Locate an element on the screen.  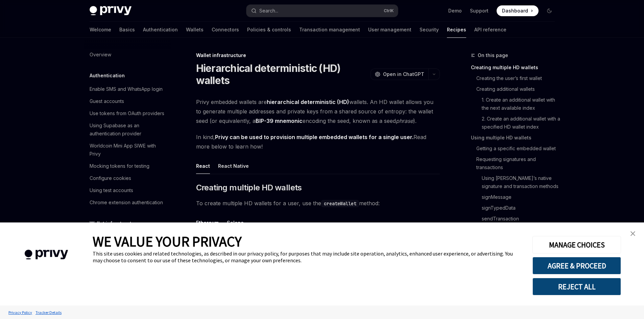
a: API reference is located at coordinates (490, 30).